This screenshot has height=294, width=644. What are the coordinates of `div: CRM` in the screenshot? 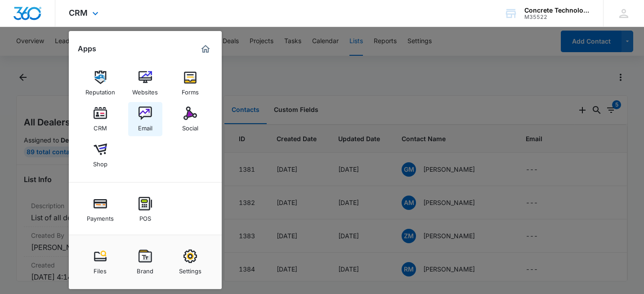 It's located at (100, 126).